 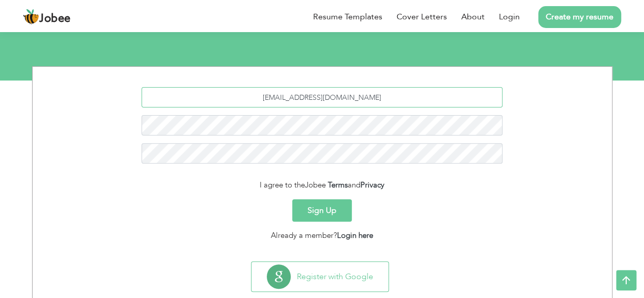 What do you see at coordinates (473, 17) in the screenshot?
I see `a: About` at bounding box center [473, 17].